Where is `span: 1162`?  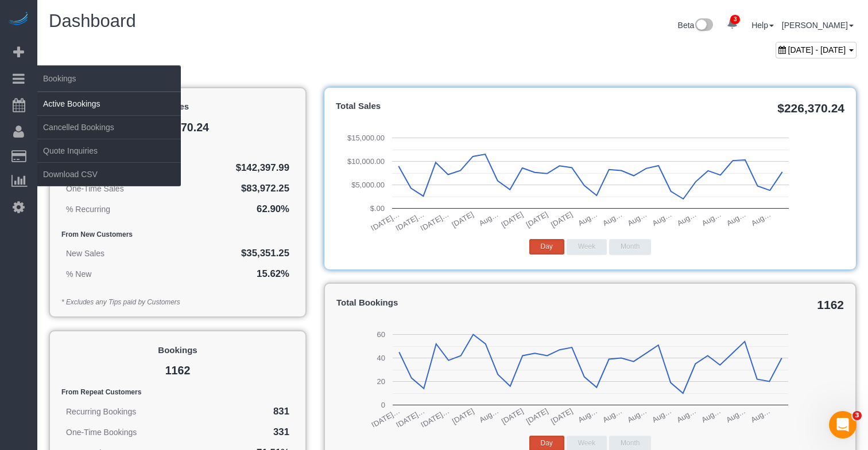
span: 1162 is located at coordinates (830, 304).